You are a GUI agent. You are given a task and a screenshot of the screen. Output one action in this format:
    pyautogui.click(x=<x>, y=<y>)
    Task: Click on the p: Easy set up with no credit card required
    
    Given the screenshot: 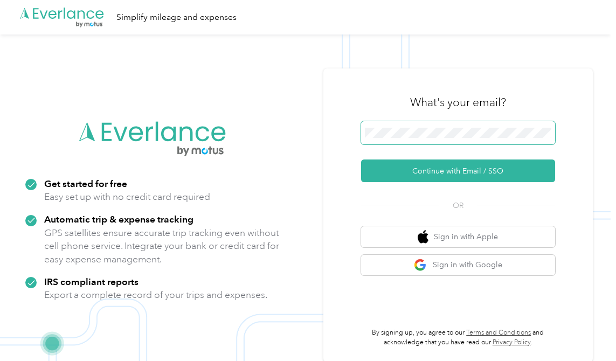 What is the action you would take?
    pyautogui.click(x=127, y=197)
    